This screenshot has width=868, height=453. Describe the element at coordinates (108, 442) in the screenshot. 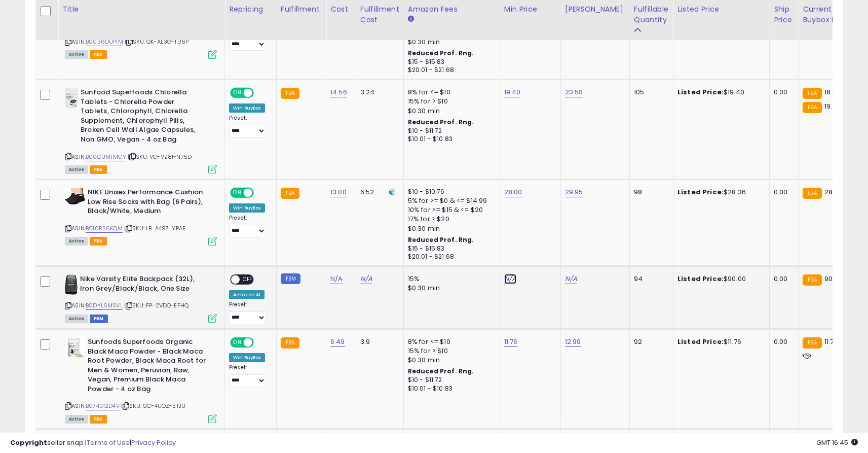

I see `a: Terms of Use` at that location.